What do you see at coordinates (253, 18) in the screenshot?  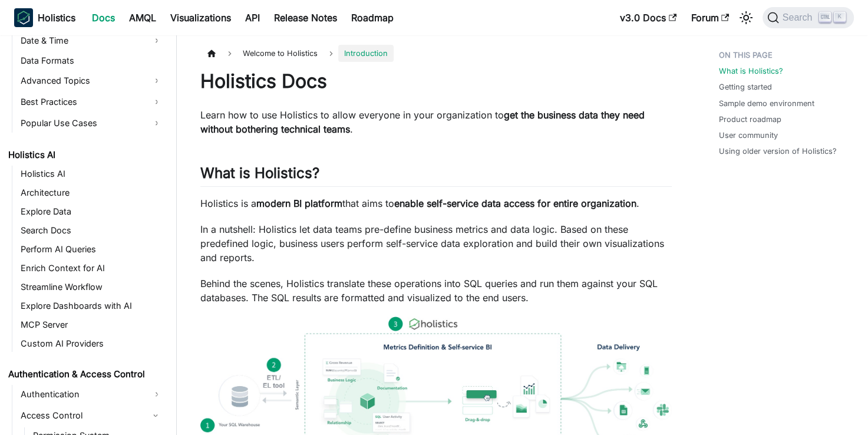 I see `a: API` at bounding box center [253, 18].